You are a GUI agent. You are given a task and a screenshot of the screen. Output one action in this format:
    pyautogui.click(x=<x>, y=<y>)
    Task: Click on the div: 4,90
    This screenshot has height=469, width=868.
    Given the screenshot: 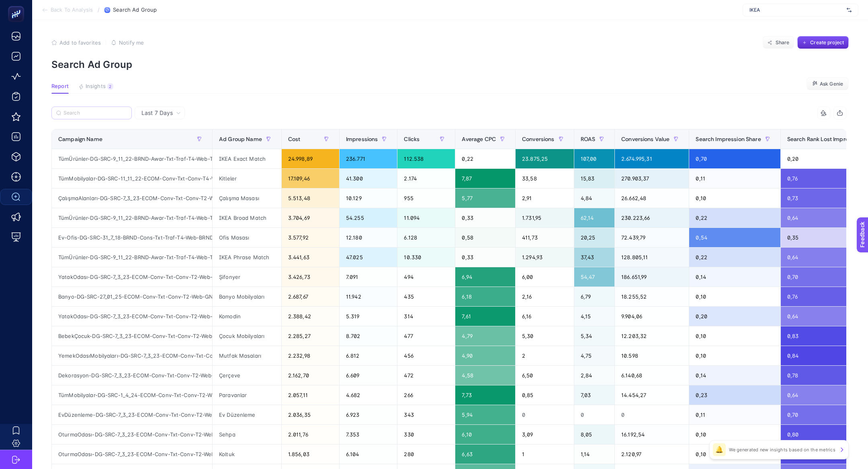 What is the action you would take?
    pyautogui.click(x=485, y=356)
    